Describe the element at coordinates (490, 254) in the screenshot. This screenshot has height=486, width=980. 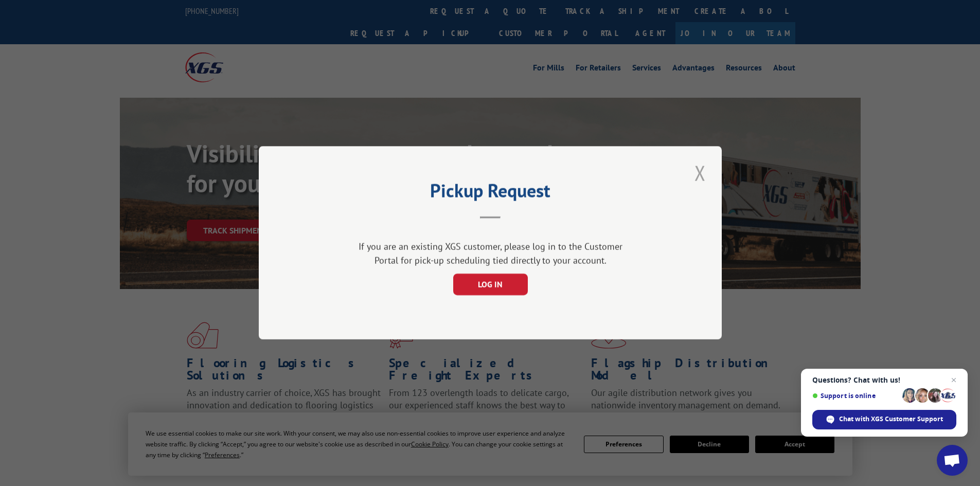
I see `div: If you are an existing XGS customer, please log in to the Customer Portal for pick-up scheduling ...` at that location.